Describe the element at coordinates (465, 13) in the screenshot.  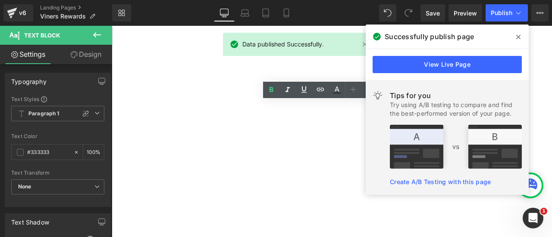
I see `span: Preview` at that location.